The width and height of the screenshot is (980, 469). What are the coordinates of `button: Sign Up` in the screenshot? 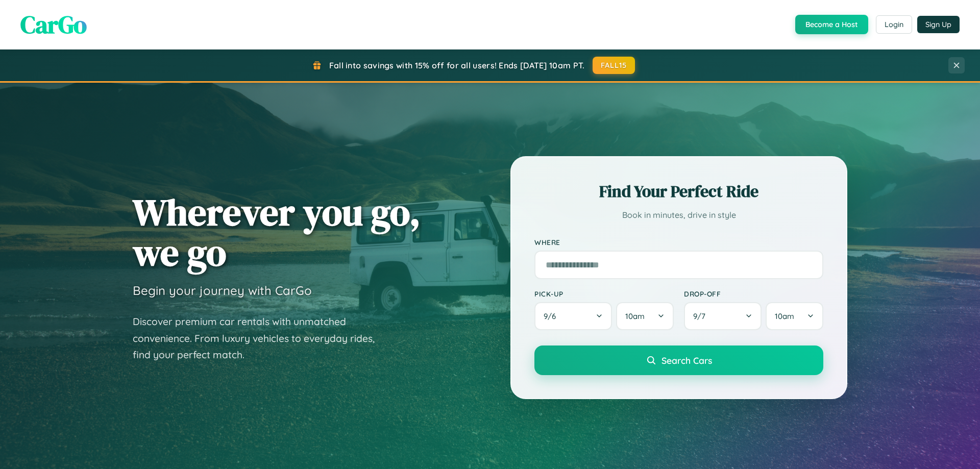 It's located at (938, 24).